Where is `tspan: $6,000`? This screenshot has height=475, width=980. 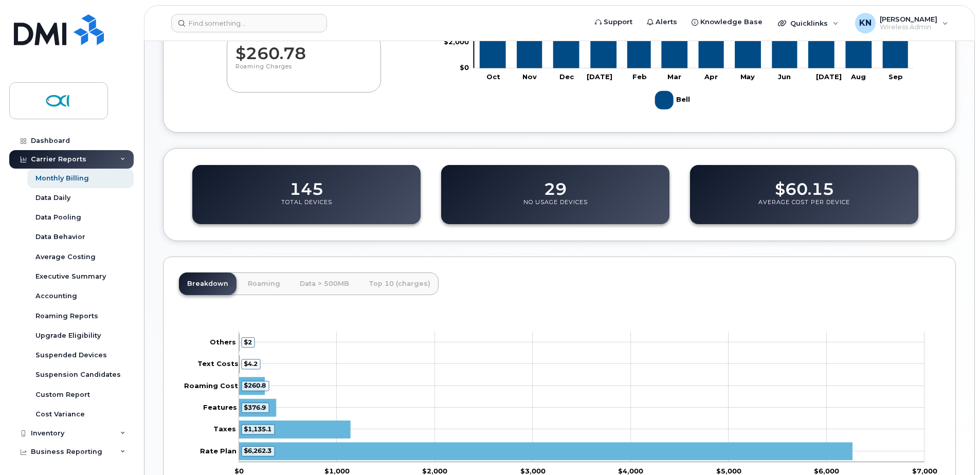 tspan: $6,000 is located at coordinates (826, 471).